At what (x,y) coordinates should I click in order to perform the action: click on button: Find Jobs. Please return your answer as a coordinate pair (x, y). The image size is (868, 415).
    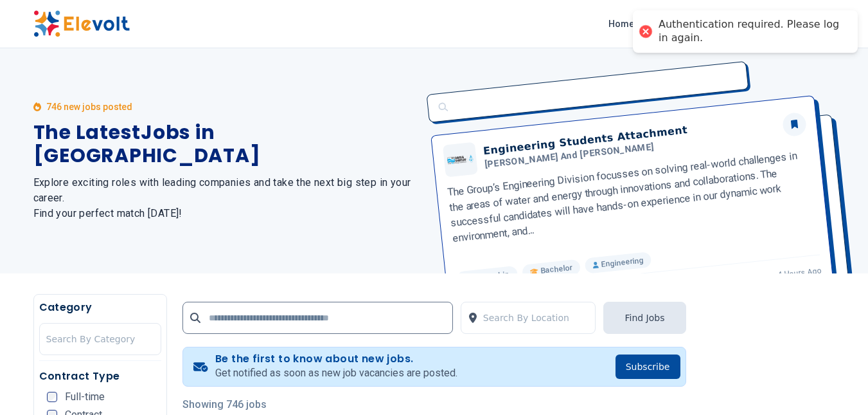
    Looking at the image, I should click on (645, 317).